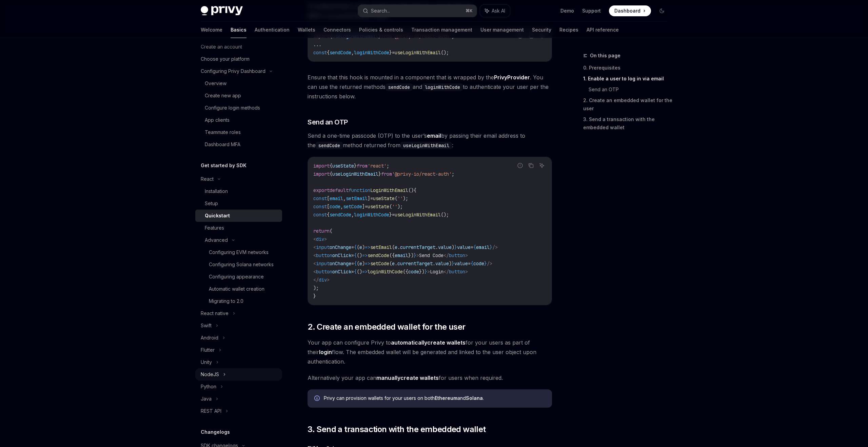  I want to click on a: App clients, so click(239, 120).